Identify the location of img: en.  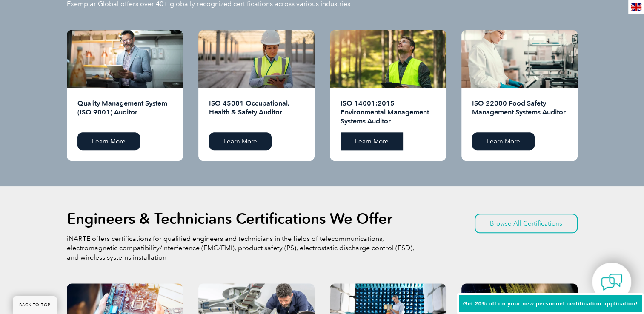
(636, 7).